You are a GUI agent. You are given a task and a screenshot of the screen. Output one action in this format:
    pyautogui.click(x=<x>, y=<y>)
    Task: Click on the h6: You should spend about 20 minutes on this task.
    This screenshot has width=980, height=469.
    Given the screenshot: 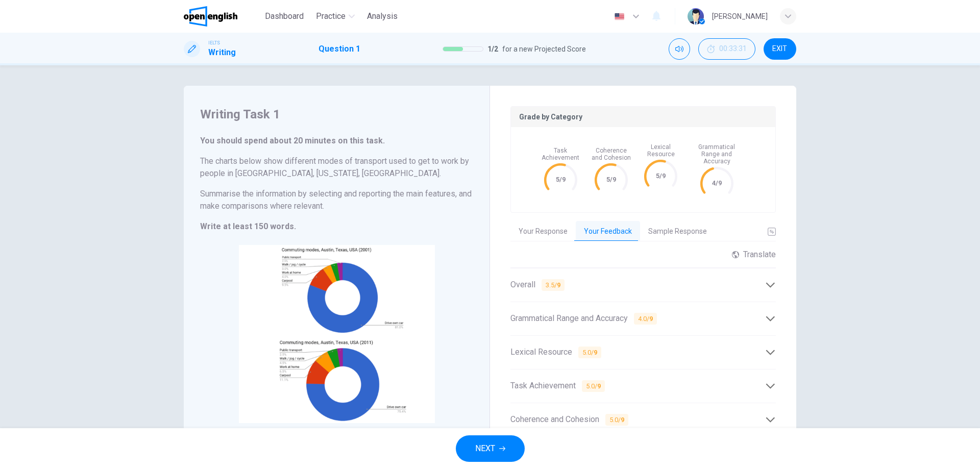 What is the action you would take?
    pyautogui.click(x=336, y=141)
    